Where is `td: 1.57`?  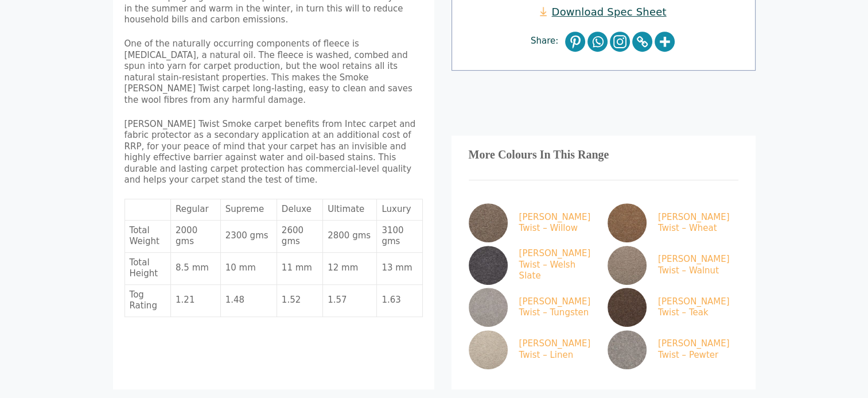 td: 1.57 is located at coordinates (350, 301).